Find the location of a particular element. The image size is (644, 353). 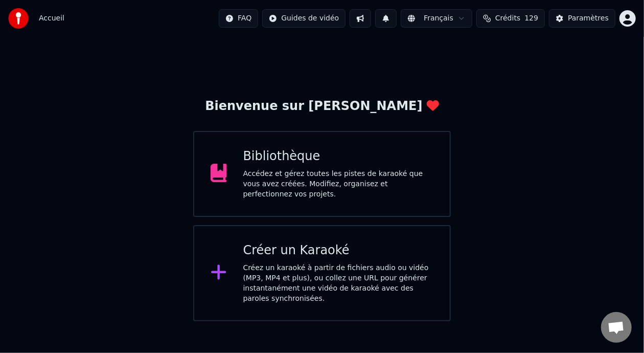

div: Paramètres is located at coordinates (589, 18).